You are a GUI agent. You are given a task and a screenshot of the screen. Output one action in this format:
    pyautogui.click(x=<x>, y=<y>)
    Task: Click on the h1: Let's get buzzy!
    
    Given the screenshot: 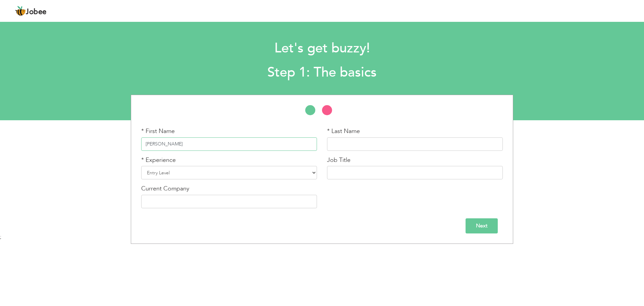 What is the action you would take?
    pyautogui.click(x=322, y=48)
    